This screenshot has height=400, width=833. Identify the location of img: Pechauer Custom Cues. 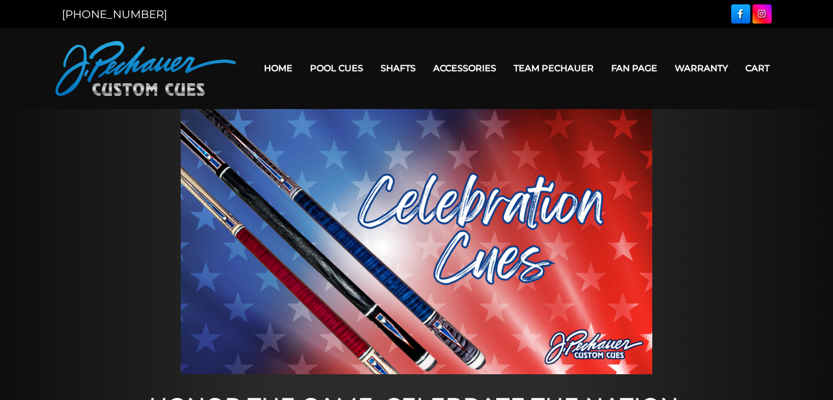
(146, 68).